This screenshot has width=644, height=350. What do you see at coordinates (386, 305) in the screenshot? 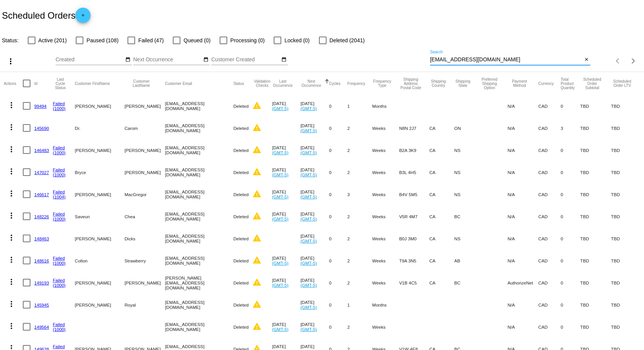
I see `mat-cell: Months` at bounding box center [386, 305].